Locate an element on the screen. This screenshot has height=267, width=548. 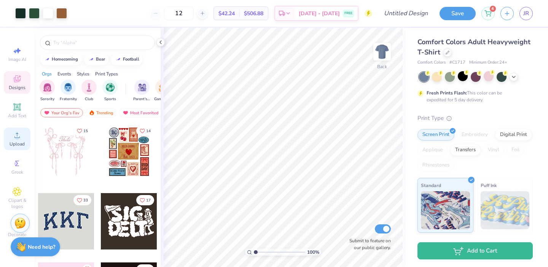
span: Club is located at coordinates (89, 99).